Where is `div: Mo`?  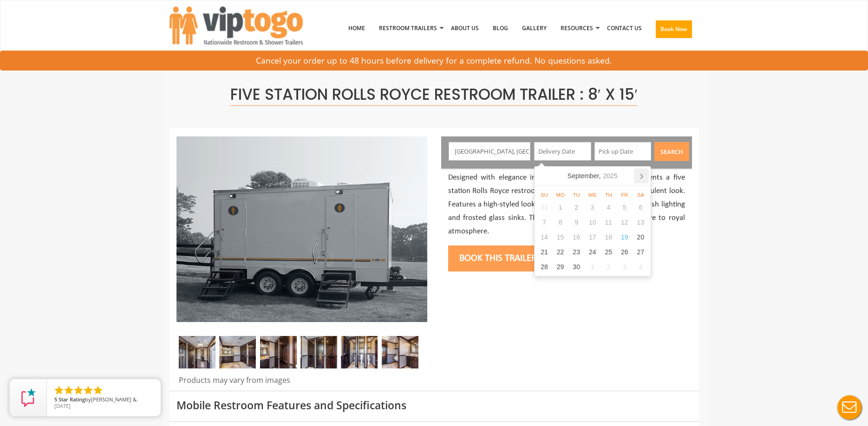
div: Mo is located at coordinates (560, 195).